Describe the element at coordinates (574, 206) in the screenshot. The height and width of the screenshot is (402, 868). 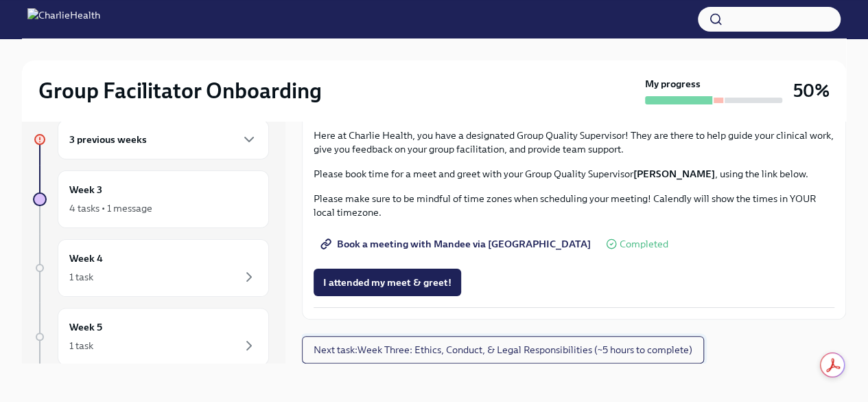
I see `p: Please make sure to be mindful of time zones when scheduling your meeting! Calendly will show the...` at that location.